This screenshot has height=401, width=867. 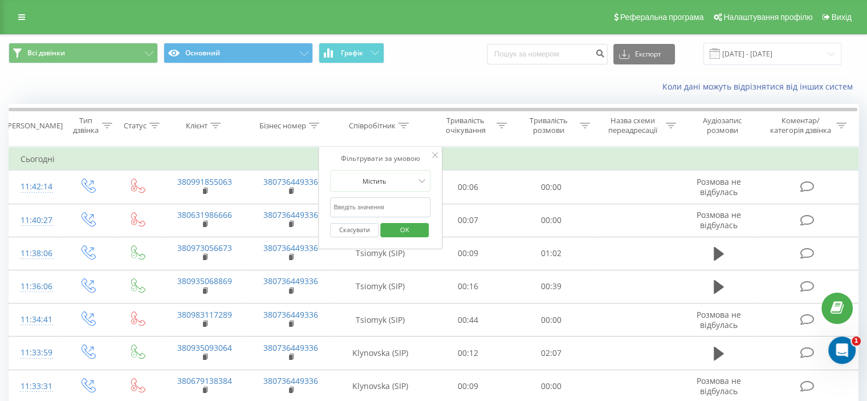 I want to click on div: Клієнт, so click(x=197, y=125).